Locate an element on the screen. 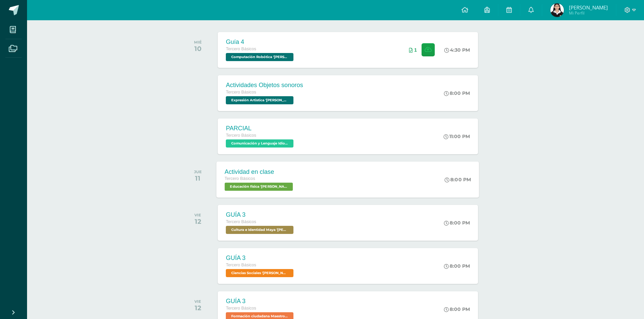 This screenshot has height=319, width=644. span: Computación Robótica 'Arquimedes' is located at coordinates (260, 57).